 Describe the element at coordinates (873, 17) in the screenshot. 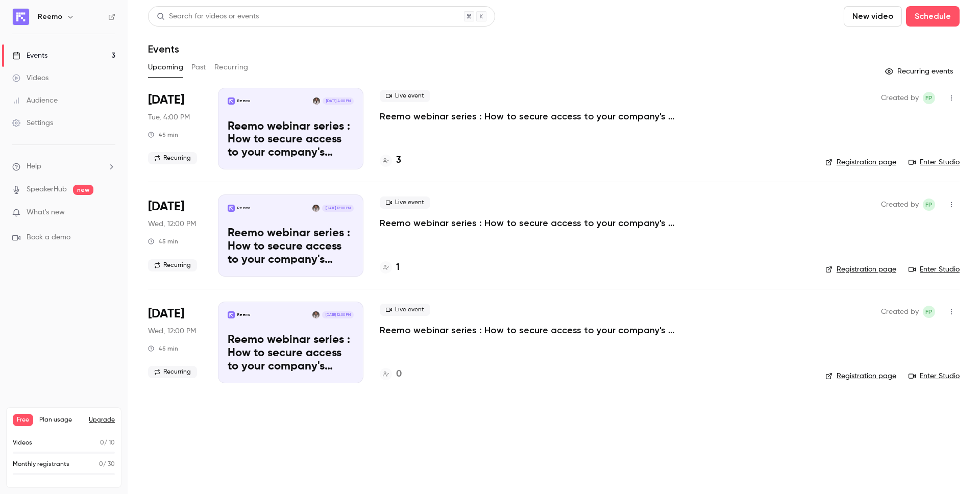

I see `button: New video` at that location.